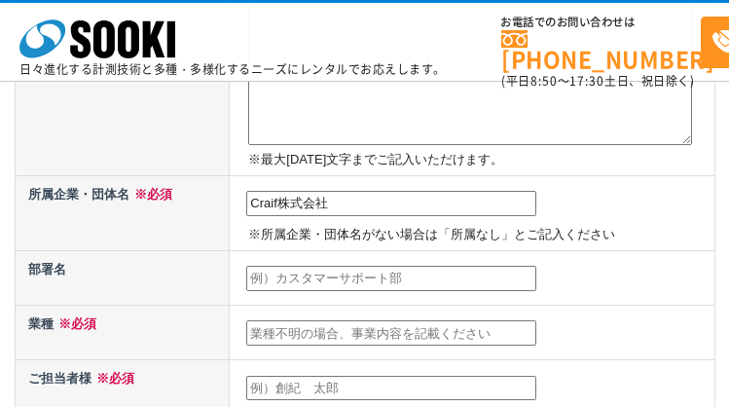  What do you see at coordinates (391, 333) in the screenshot?
I see `input: 業種不明の場合、事業内容を記載ください` at bounding box center [391, 333].